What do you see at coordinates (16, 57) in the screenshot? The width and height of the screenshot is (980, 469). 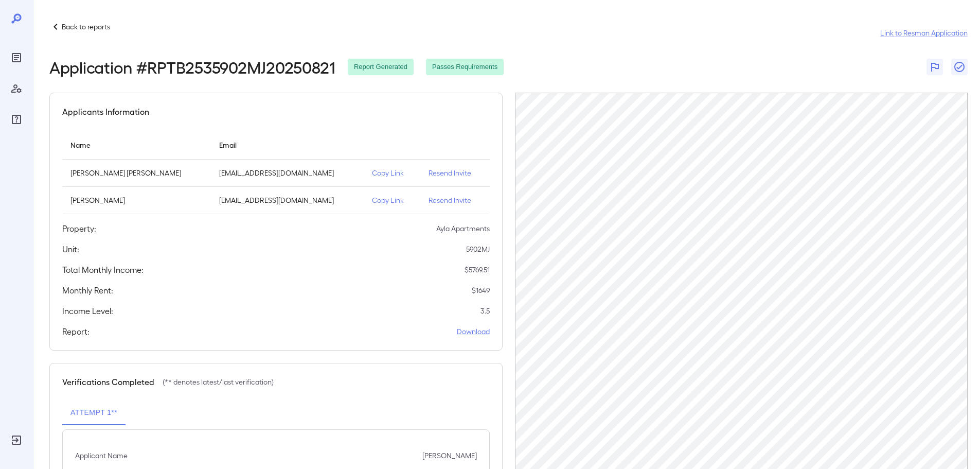 I see `div: Reports` at bounding box center [16, 57].